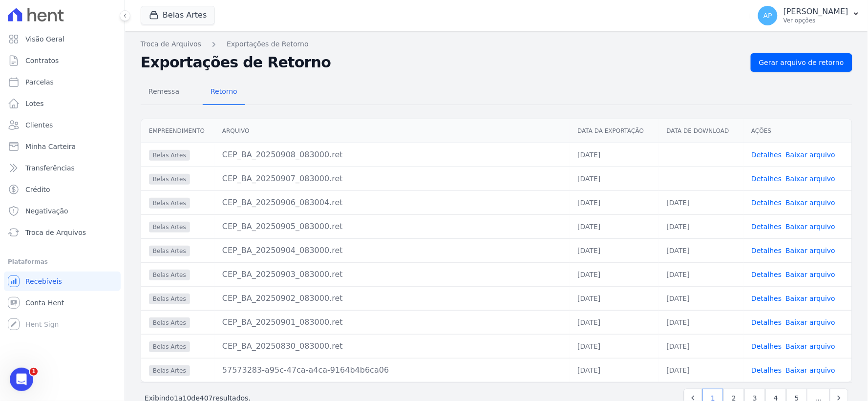  Describe the element at coordinates (62, 211) in the screenshot. I see `a: Negativação` at that location.